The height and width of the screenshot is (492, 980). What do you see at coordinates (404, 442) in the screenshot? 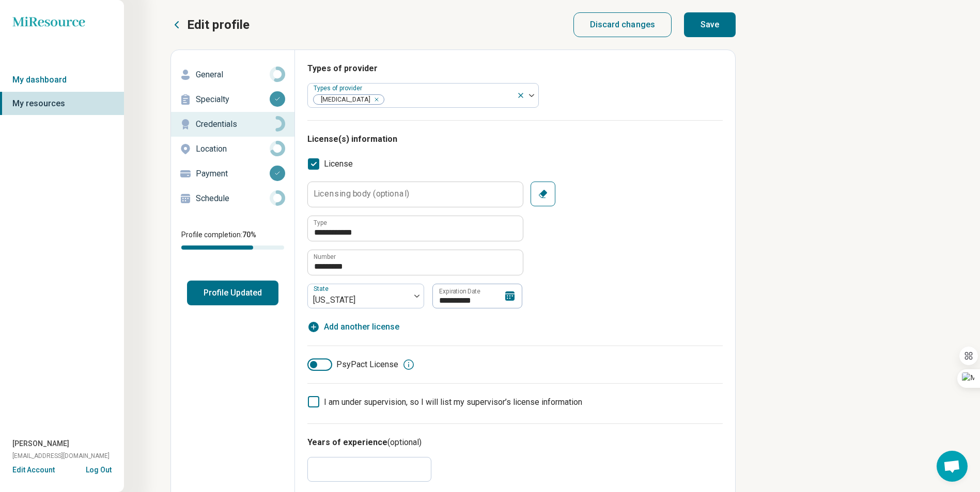
I see `span: (optional)` at bounding box center [404, 442].